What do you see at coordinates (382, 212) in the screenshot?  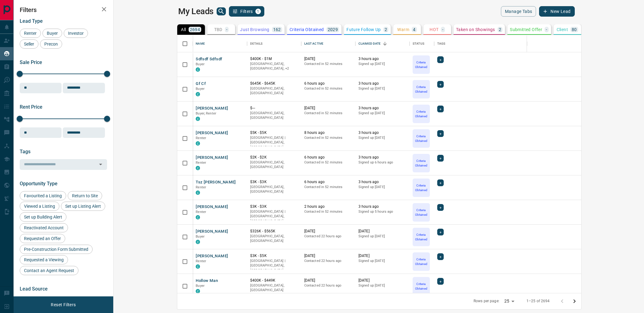 I see `p: Signed up 5 hours ago` at bounding box center [382, 212].